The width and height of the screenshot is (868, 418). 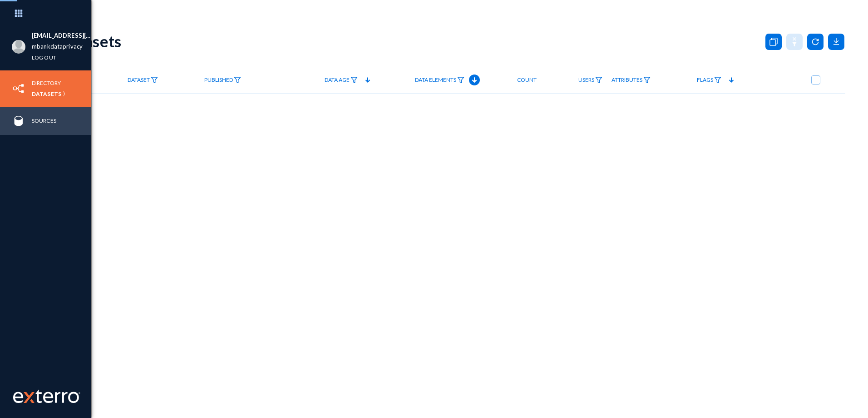 I want to click on span: Flags, so click(x=705, y=80).